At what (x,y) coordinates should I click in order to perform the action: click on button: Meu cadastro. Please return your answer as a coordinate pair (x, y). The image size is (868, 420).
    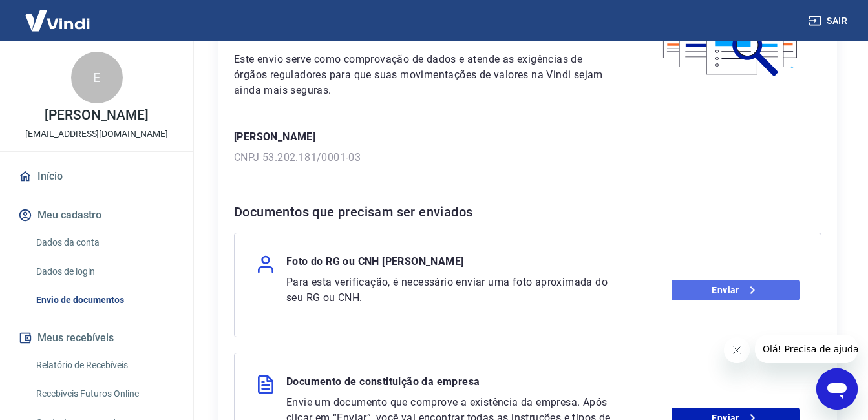
    Looking at the image, I should click on (96, 216).